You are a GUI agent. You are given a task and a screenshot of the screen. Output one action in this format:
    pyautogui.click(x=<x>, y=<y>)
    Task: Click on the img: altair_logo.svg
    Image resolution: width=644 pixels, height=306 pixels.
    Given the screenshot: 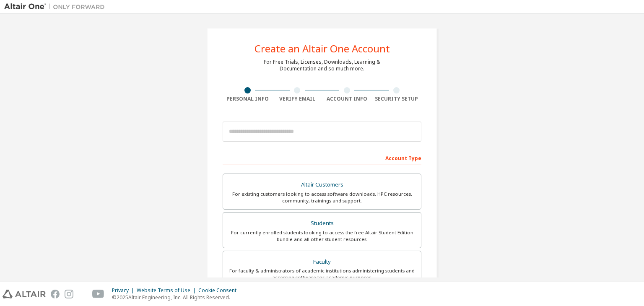 What is the action you would take?
    pyautogui.click(x=24, y=294)
    